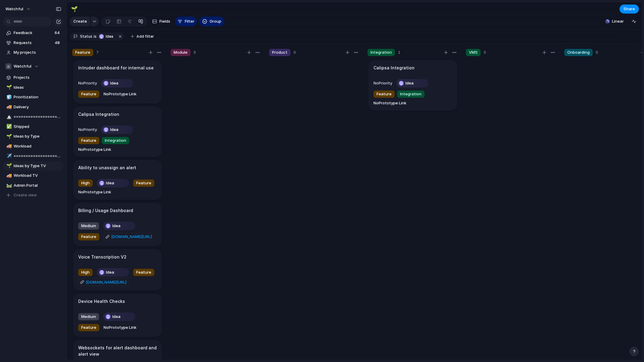 This screenshot has width=644, height=362. What do you see at coordinates (33, 97) in the screenshot?
I see `a: 🧊Prioritization` at bounding box center [33, 97].